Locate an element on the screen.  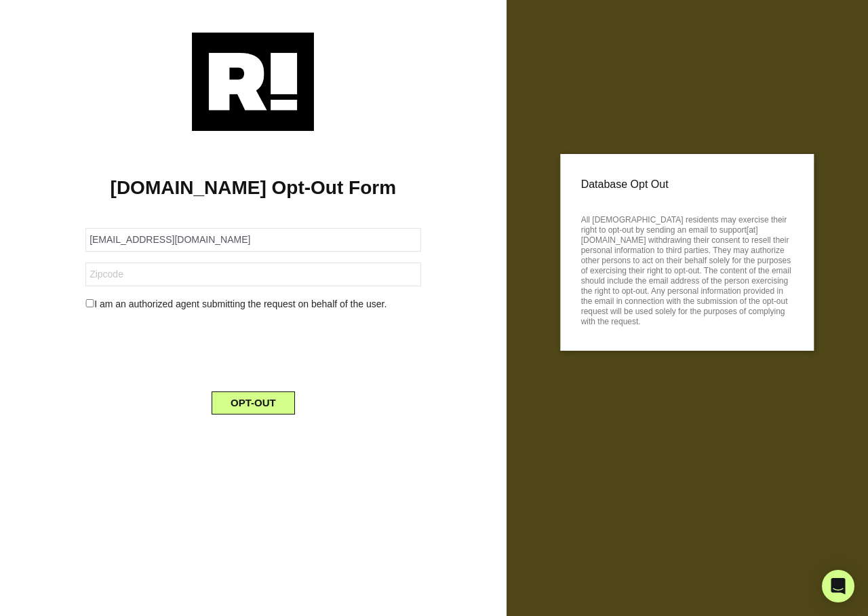
button: OPT-OUT is located at coordinates (253, 403).